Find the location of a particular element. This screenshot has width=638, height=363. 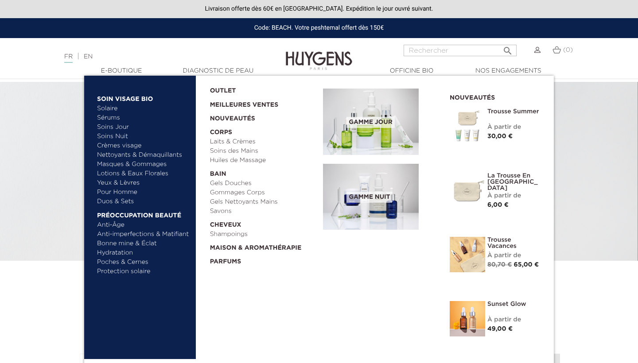

img: La Trousse vacances is located at coordinates (468, 255).